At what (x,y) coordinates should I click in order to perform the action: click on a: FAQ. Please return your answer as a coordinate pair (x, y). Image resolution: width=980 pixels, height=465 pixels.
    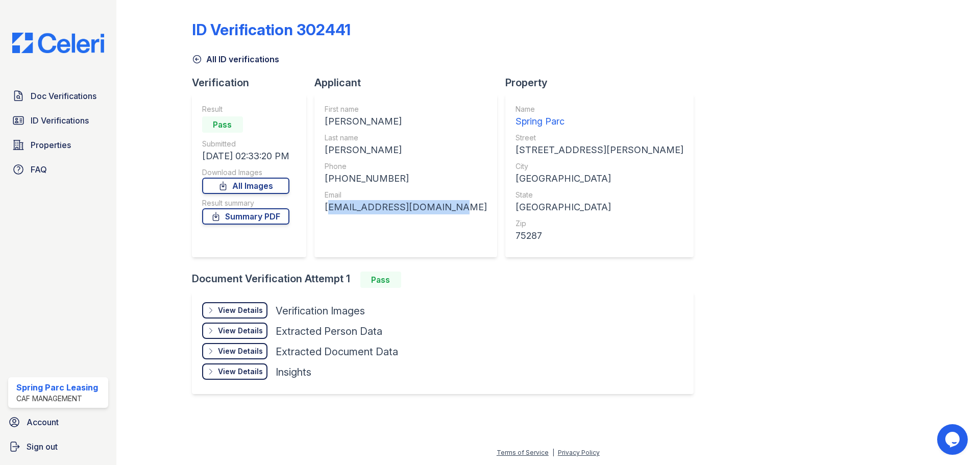
    Looking at the image, I should click on (58, 170).